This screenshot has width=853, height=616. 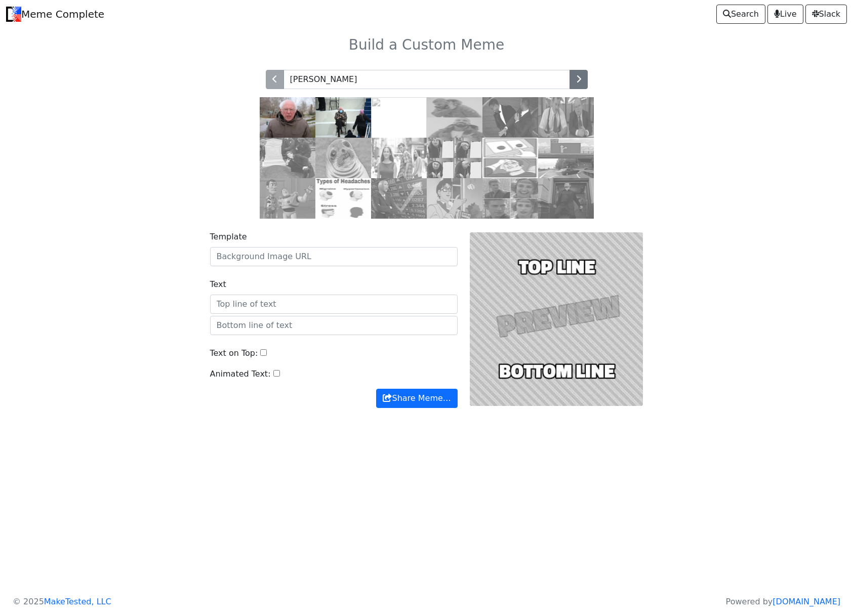 I want to click on img: grave.jpg, so click(x=287, y=158).